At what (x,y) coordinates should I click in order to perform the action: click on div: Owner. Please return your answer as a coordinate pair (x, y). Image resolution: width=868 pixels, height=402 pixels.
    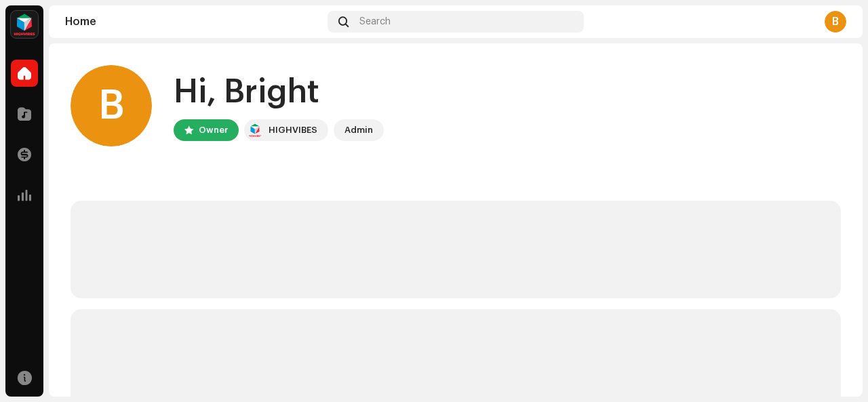
    Looking at the image, I should click on (213, 130).